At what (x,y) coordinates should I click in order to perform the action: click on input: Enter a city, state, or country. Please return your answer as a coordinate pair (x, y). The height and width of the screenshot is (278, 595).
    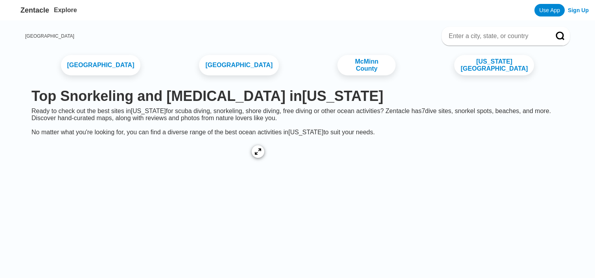
    Looking at the image, I should click on (496, 36).